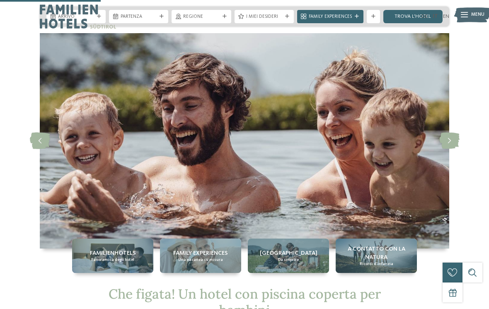 This screenshot has height=309, width=489. Describe the element at coordinates (245, 141) in the screenshot. I see `img: Cercate un hotel con piscina coperta per bambini in Alto Adige?` at that location.